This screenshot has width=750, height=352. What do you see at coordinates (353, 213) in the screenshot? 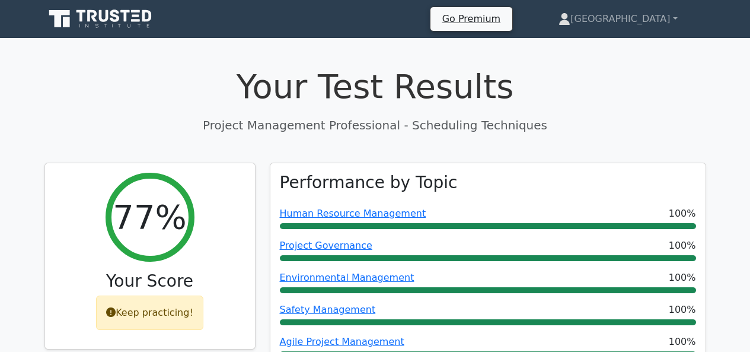
I see `a: Human Resource Management` at bounding box center [353, 213].